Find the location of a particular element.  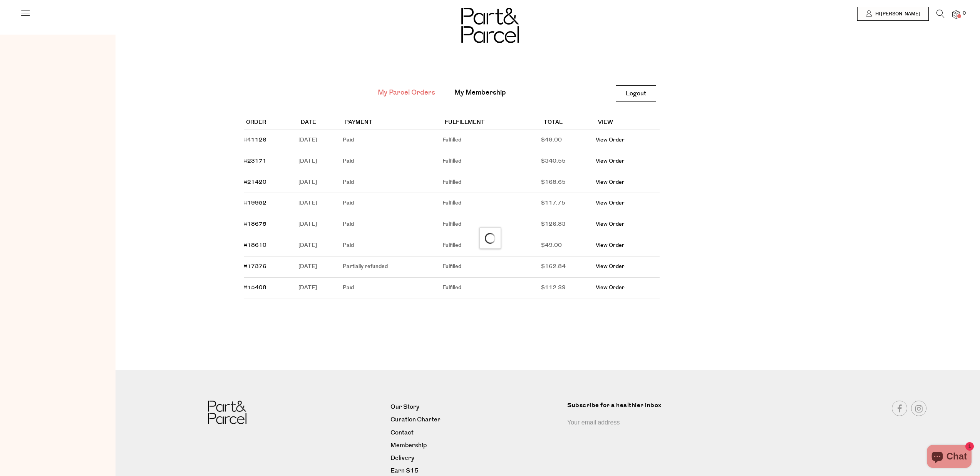

a: Delivery is located at coordinates (476, 458).